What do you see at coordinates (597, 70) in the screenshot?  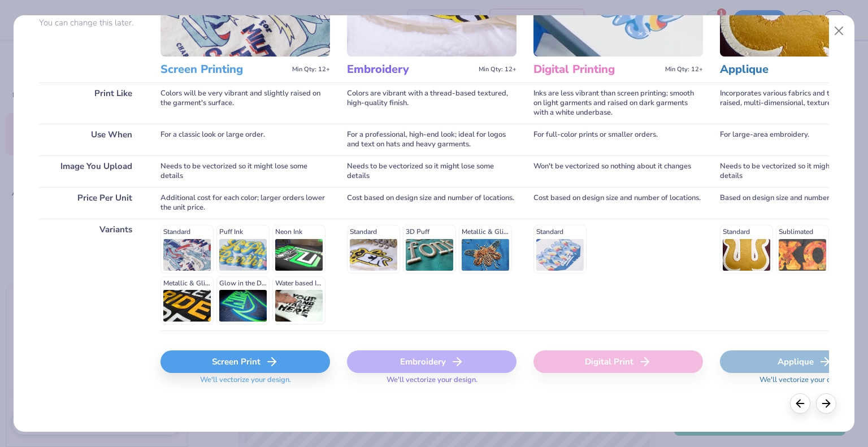 I see `h3: Digital Printing` at bounding box center [597, 70].